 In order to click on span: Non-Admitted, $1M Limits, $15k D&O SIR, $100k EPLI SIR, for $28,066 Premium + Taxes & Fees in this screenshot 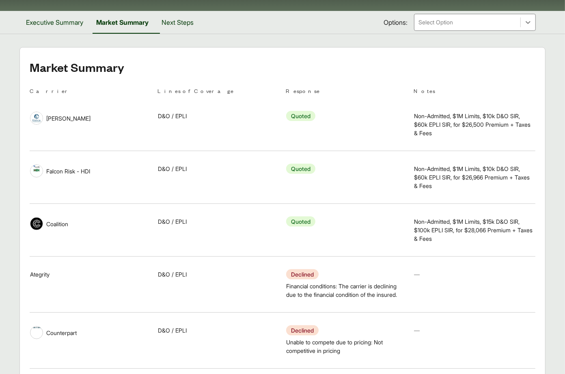, I will do `click(475, 230)`.